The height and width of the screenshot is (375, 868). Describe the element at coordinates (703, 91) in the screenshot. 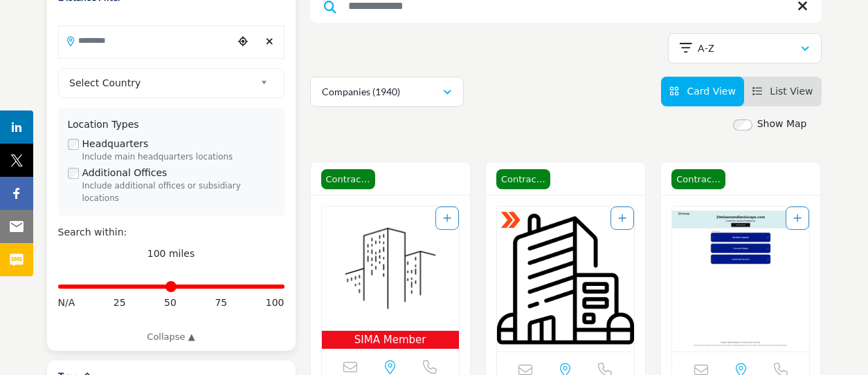

I see `a: View Card` at that location.